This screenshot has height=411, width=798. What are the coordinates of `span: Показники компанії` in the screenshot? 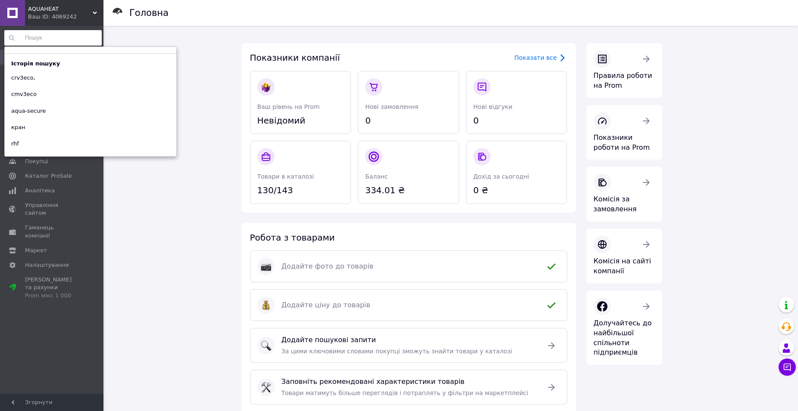 It's located at (295, 58).